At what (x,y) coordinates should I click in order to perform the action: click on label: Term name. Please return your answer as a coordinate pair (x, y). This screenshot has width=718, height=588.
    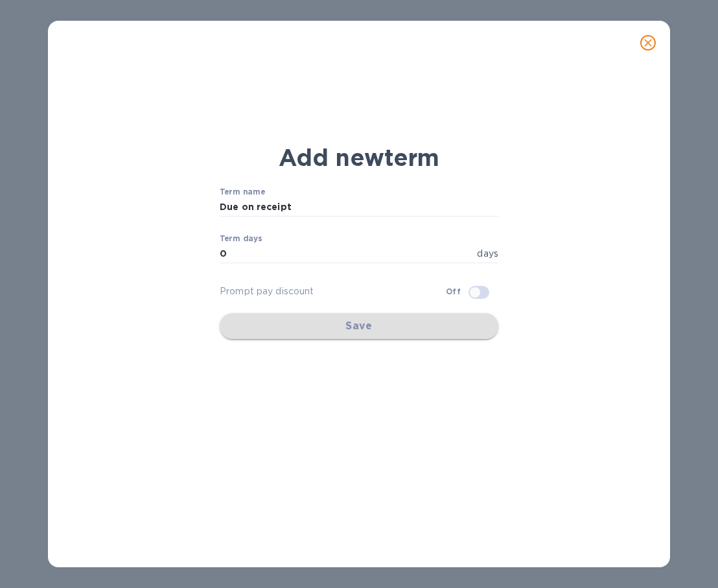
    Looking at the image, I should click on (242, 192).